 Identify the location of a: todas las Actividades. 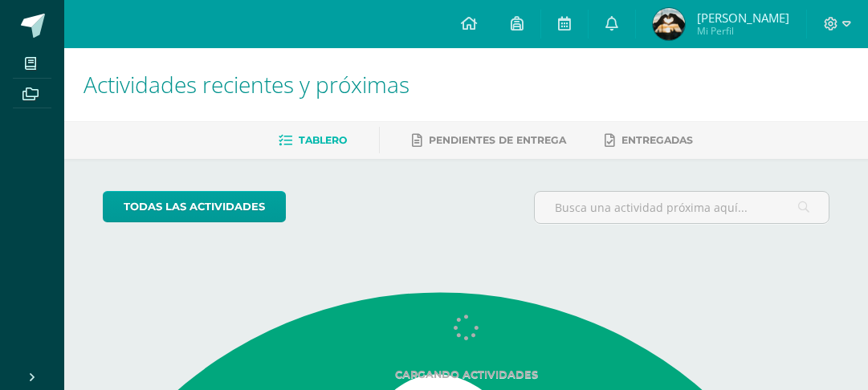
(194, 206).